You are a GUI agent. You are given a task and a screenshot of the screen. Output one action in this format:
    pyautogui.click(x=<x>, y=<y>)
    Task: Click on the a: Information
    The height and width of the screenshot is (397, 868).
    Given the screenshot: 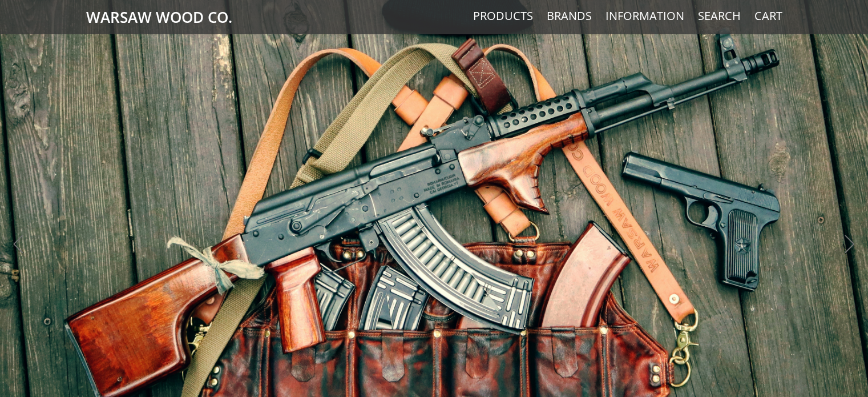 What is the action you would take?
    pyautogui.click(x=645, y=16)
    